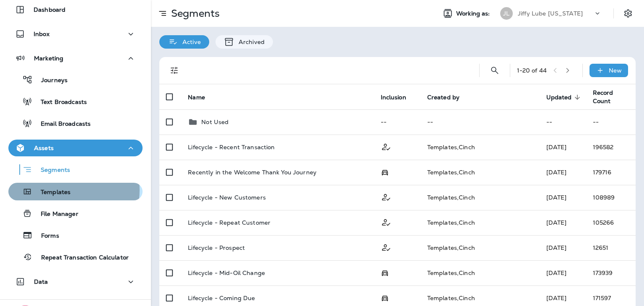 This screenshot has height=306, width=644. Describe the element at coordinates (252, 172) in the screenshot. I see `p: Recently in the Welcome Thank You Journey` at that location.